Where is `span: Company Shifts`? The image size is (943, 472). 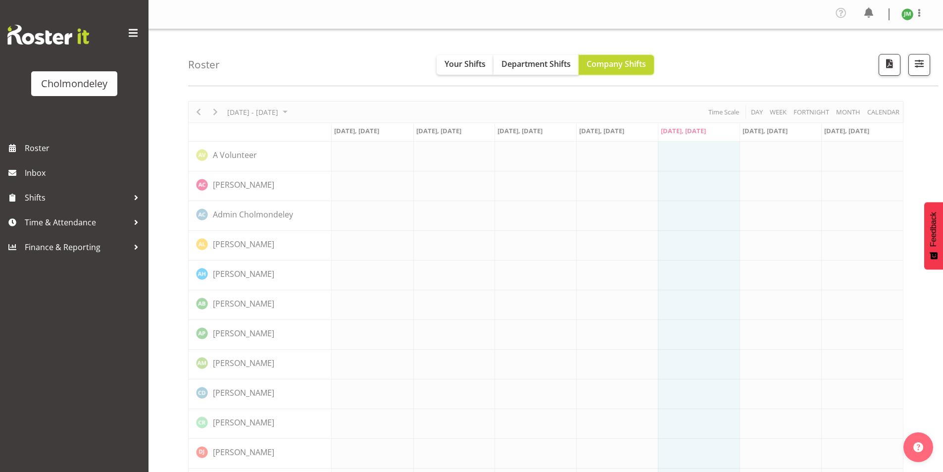
span: Company Shifts is located at coordinates (616, 64).